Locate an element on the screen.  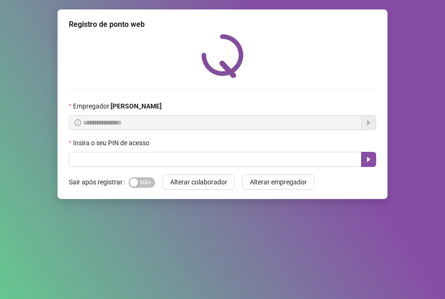
span: info-circle is located at coordinates (78, 123).